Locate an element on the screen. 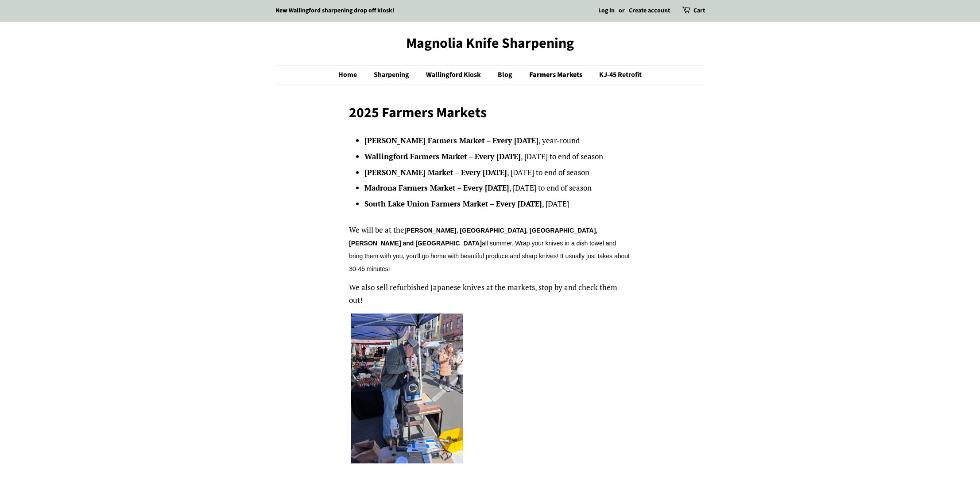 The width and height of the screenshot is (980, 482). h1: 2025 Farmers Markets is located at coordinates (490, 113).